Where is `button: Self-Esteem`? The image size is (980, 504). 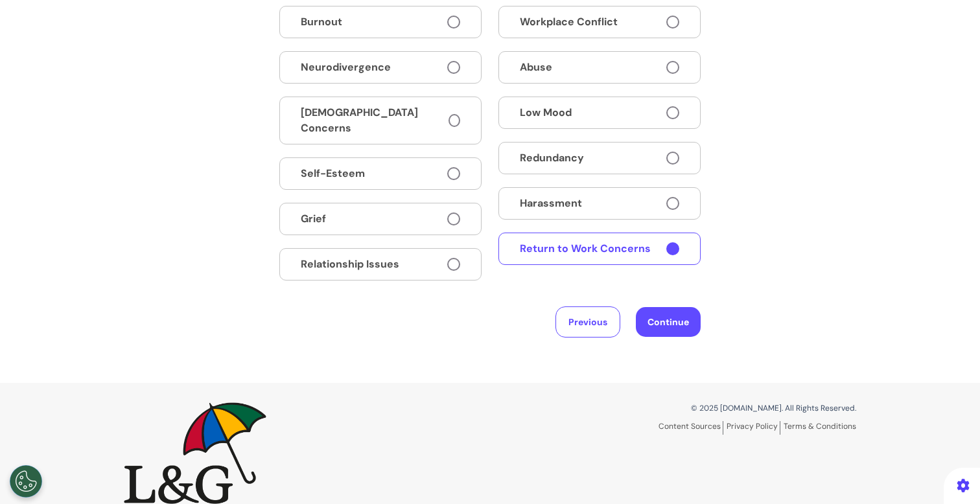
button: Self-Esteem is located at coordinates (380, 174).